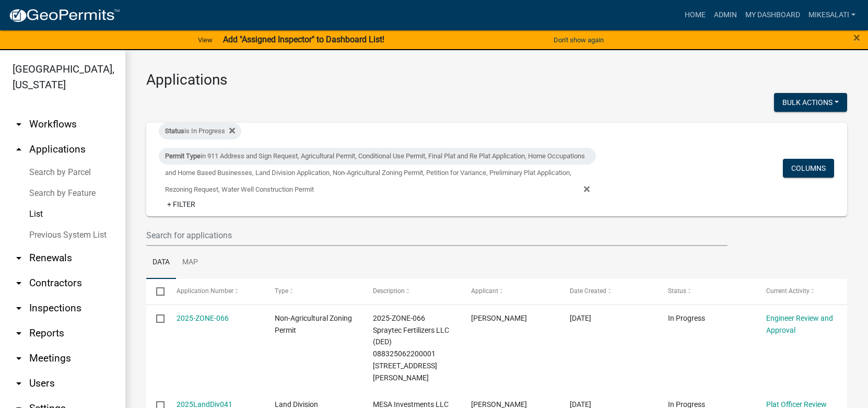 The image size is (868, 408). What do you see at coordinates (788, 291) in the screenshot?
I see `span: Current Activity` at bounding box center [788, 291].